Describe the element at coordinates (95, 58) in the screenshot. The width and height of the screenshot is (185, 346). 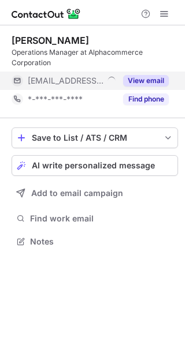
I see `div: Operations Manager at Alphacommerce Corporation` at that location.